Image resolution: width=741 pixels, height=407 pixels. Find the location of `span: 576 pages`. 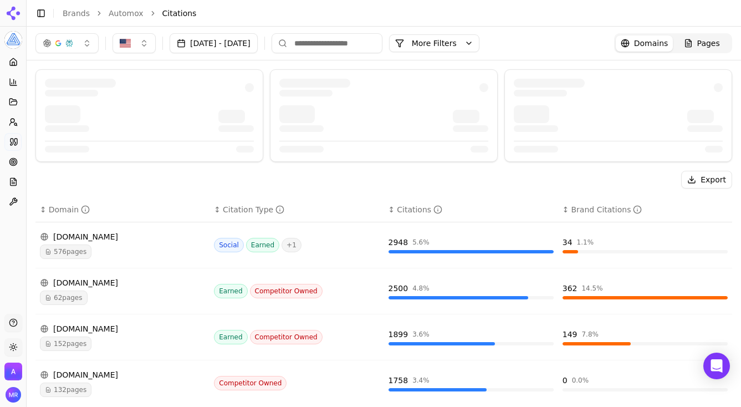

span: 576 pages is located at coordinates (65, 252).